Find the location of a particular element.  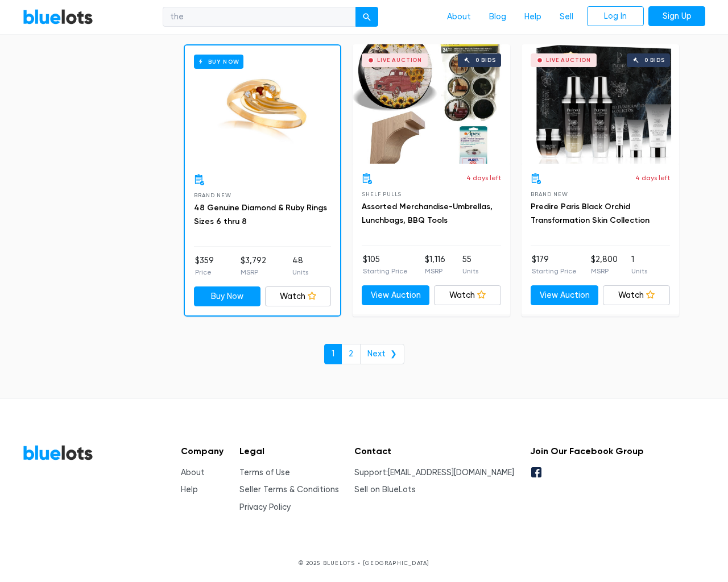

li: 1 is located at coordinates (639, 265).